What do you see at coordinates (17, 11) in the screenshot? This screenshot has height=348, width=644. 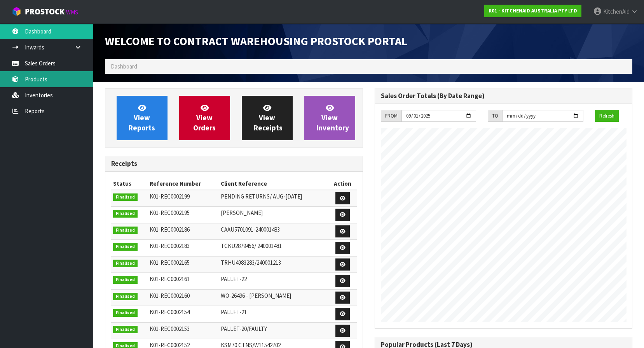 I see `img: cube-alt.png` at bounding box center [17, 11].